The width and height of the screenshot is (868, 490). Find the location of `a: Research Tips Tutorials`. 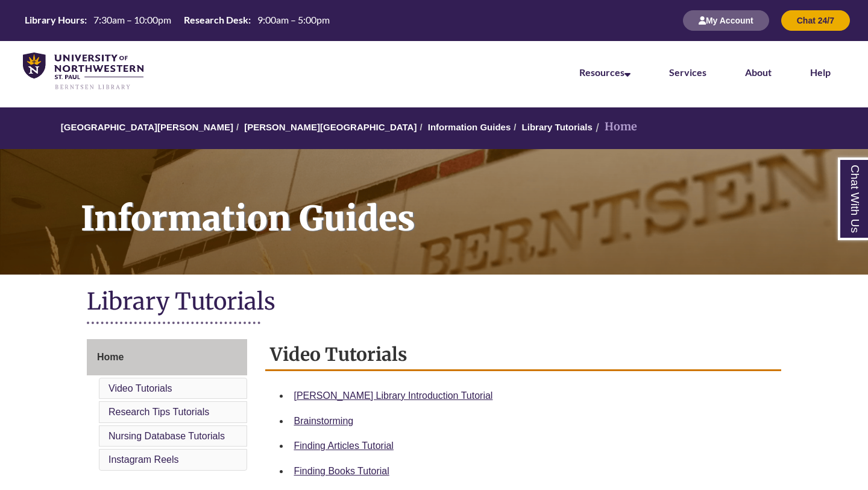

a: Research Tips Tutorials is located at coordinates (159, 412).